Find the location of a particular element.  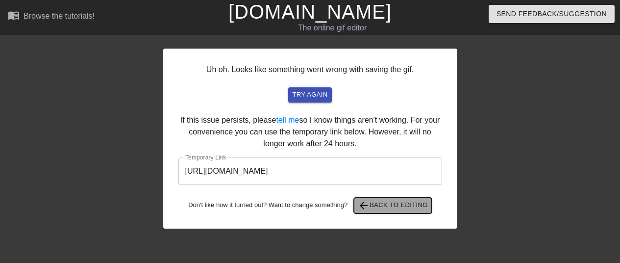

div: Don't like how it turned out? Want to change something? is located at coordinates (310, 205).